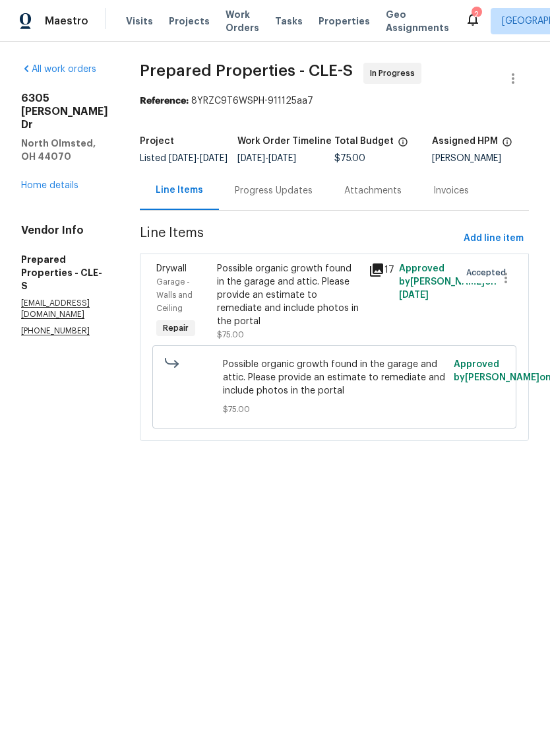 The height and width of the screenshot is (756, 550). I want to click on span: The total cost of line items that have been proposed by Opendoor. This sum includes line items th..., so click(403, 145).